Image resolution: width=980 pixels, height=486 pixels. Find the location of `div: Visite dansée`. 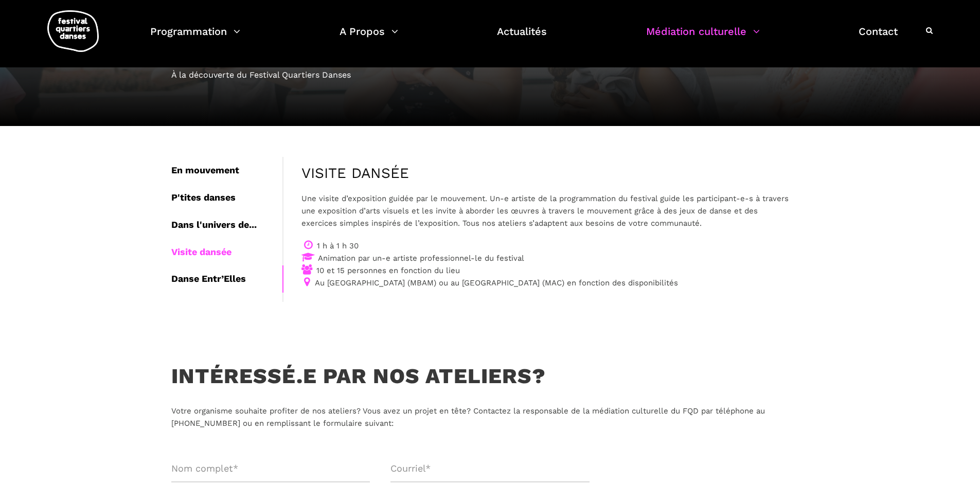

div: Visite dansée is located at coordinates (227, 252).